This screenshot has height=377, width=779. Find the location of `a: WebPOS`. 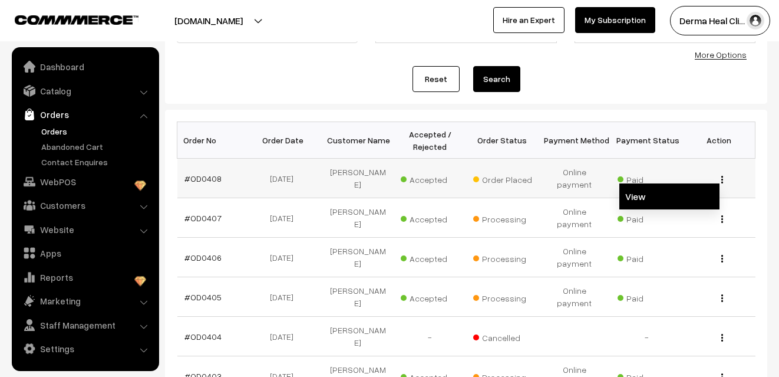

a: WebPOS is located at coordinates (85, 182).